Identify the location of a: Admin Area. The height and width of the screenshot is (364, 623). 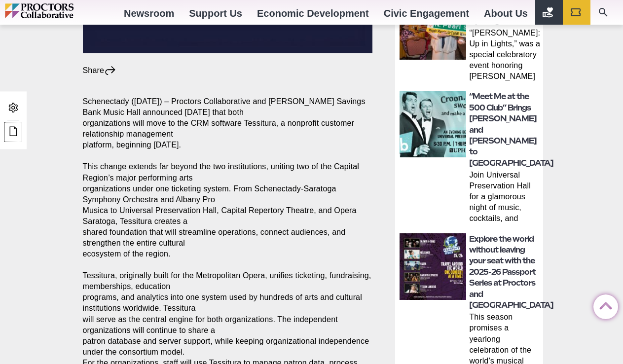
(14, 108).